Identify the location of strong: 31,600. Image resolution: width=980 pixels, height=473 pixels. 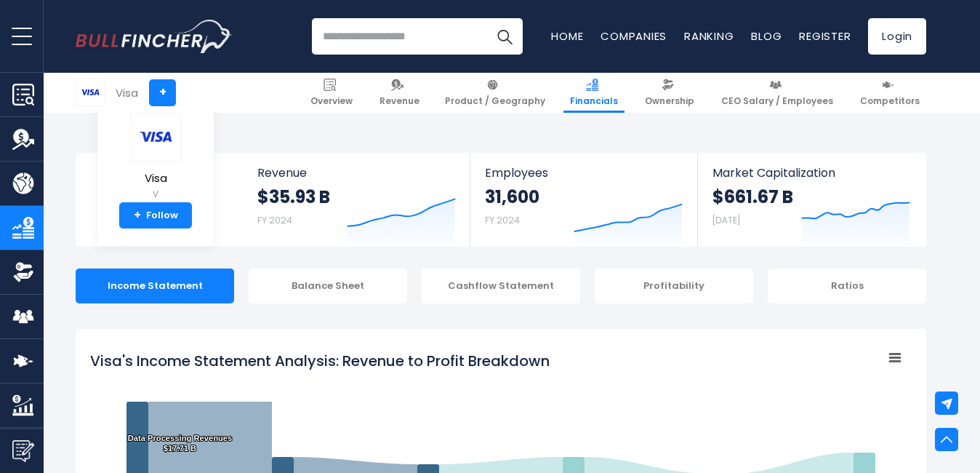
(512, 197).